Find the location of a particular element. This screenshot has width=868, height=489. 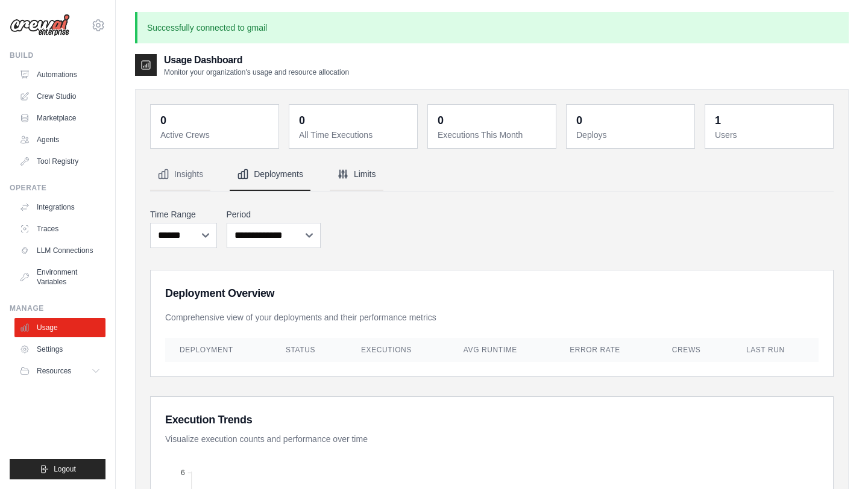

span: Resources is located at coordinates (54, 371).